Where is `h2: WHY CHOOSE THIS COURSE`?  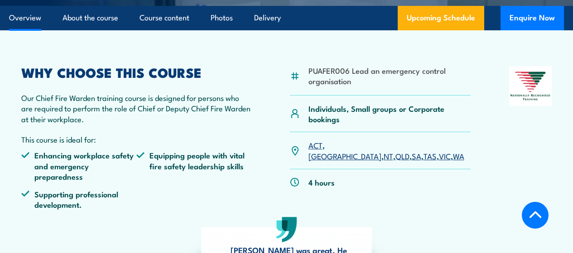 h2: WHY CHOOSE THIS COURSE is located at coordinates (136, 72).